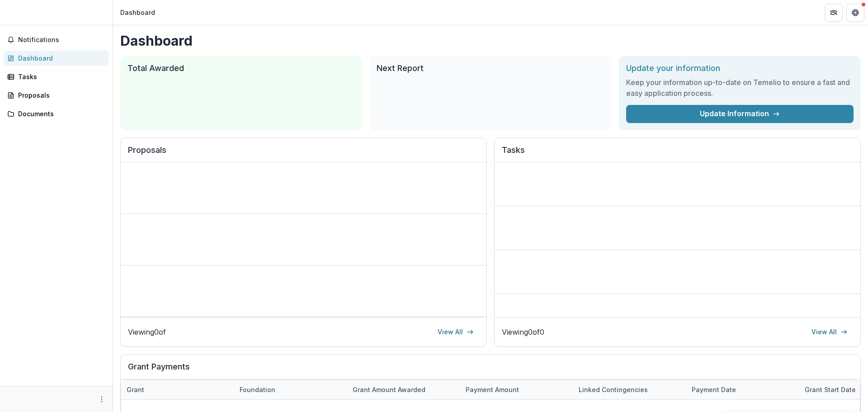  I want to click on div: Documents, so click(60, 114).